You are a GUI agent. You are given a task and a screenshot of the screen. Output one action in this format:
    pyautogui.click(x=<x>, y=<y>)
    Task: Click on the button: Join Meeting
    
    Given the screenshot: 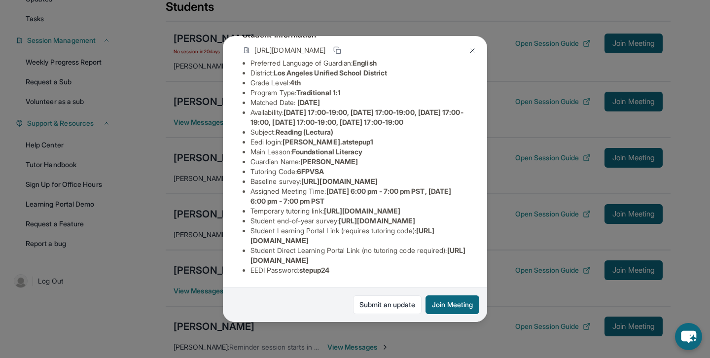 What is the action you would take?
    pyautogui.click(x=452, y=305)
    